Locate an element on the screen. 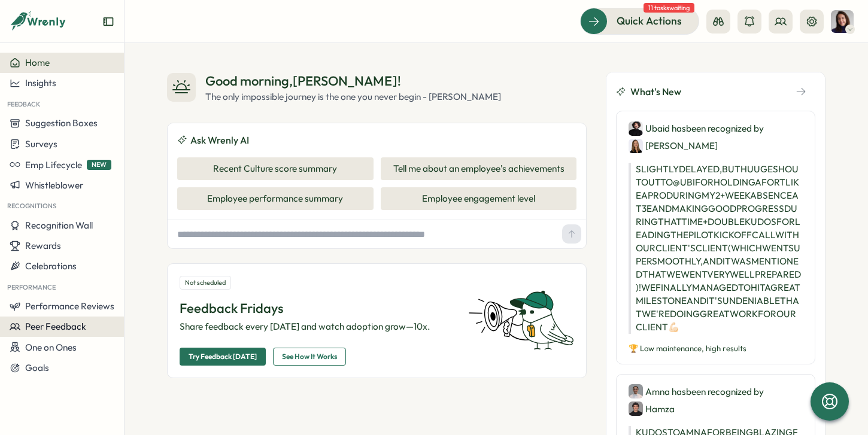  p: SLIGHTLY DELAYED, BUT HUUGE SHOUTOUT TO @UBI FOR HOLDING A FORT LIKE A PRO DURING MY 2+ WEEK ABSE... is located at coordinates (715, 248).